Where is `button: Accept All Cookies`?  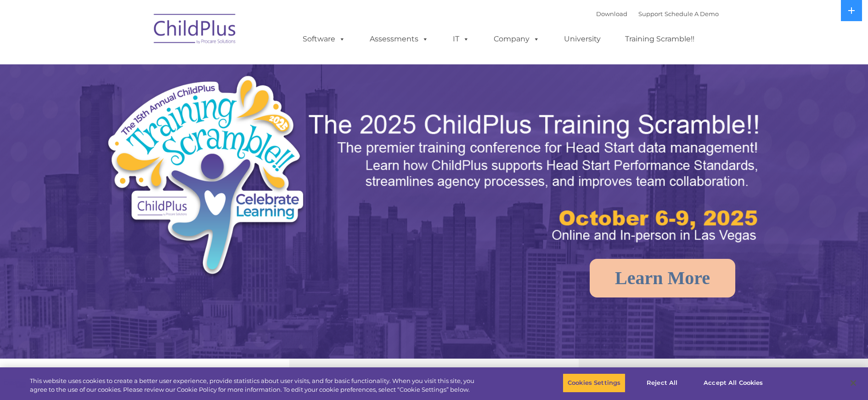
button: Accept All Cookies is located at coordinates (732, 383).